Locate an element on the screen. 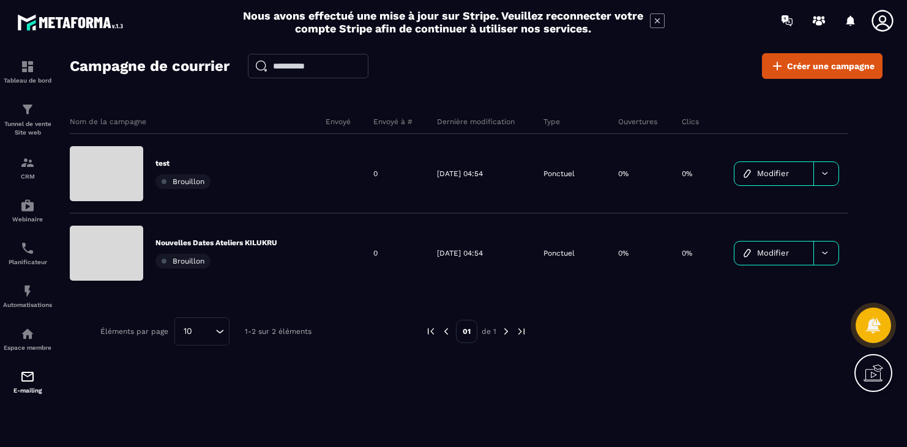 Image resolution: width=907 pixels, height=447 pixels. a: automationsautomationsEspace membre is located at coordinates (28, 339).